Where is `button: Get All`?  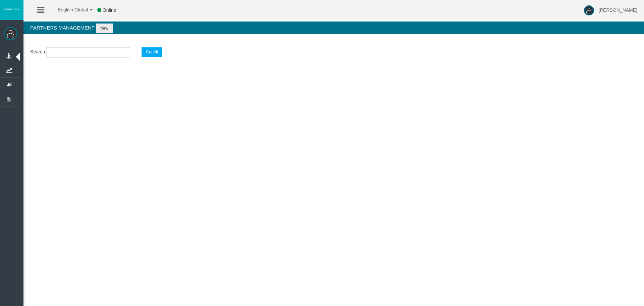 button: Get All is located at coordinates (152, 52).